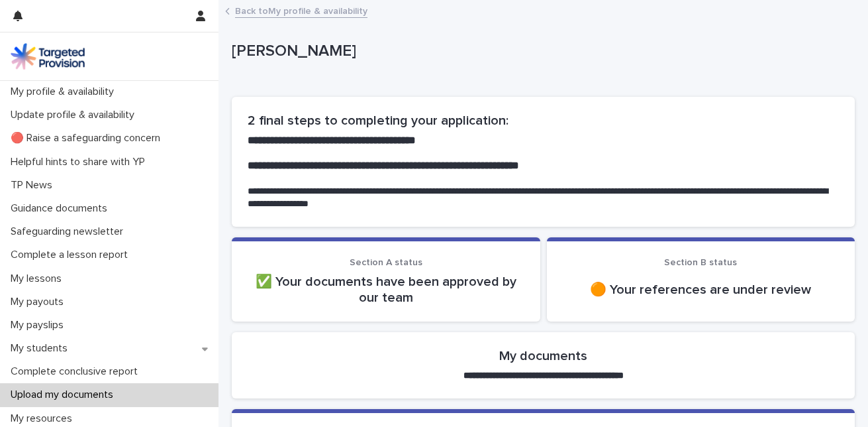 The image size is (868, 427). I want to click on p: Guidance documents, so click(61, 208).